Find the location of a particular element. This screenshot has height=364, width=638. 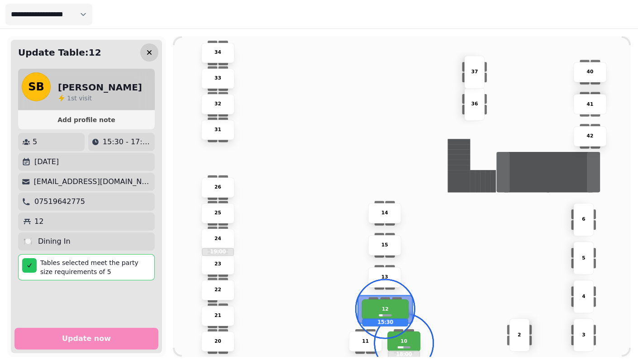

p: 19:00 is located at coordinates (218, 251).